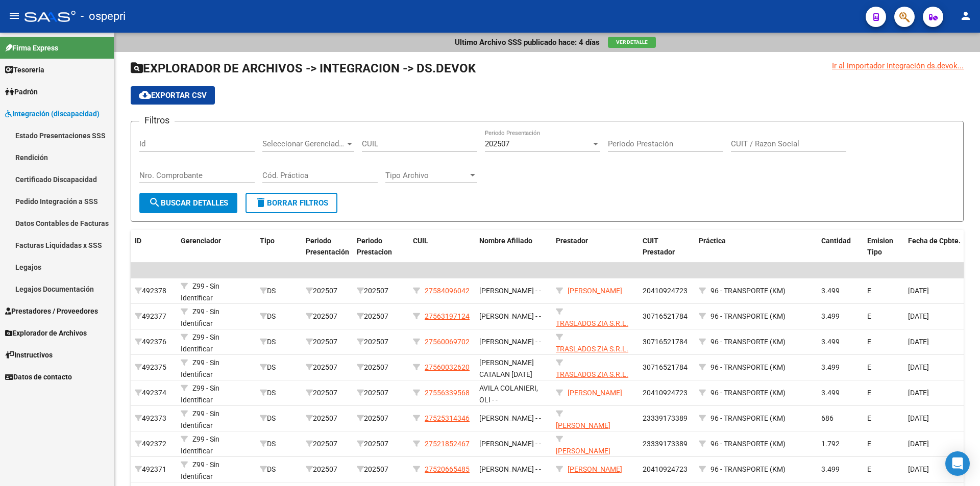 The image size is (980, 486). What do you see at coordinates (216, 247) in the screenshot?
I see `datatable-header-cell: Gerenciador` at bounding box center [216, 247].